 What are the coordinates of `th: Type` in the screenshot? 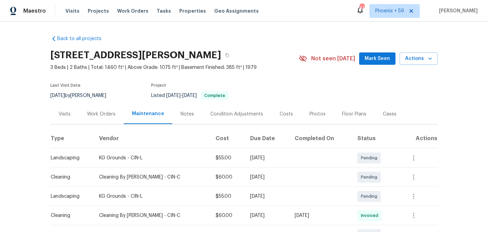 It's located at (72, 139).